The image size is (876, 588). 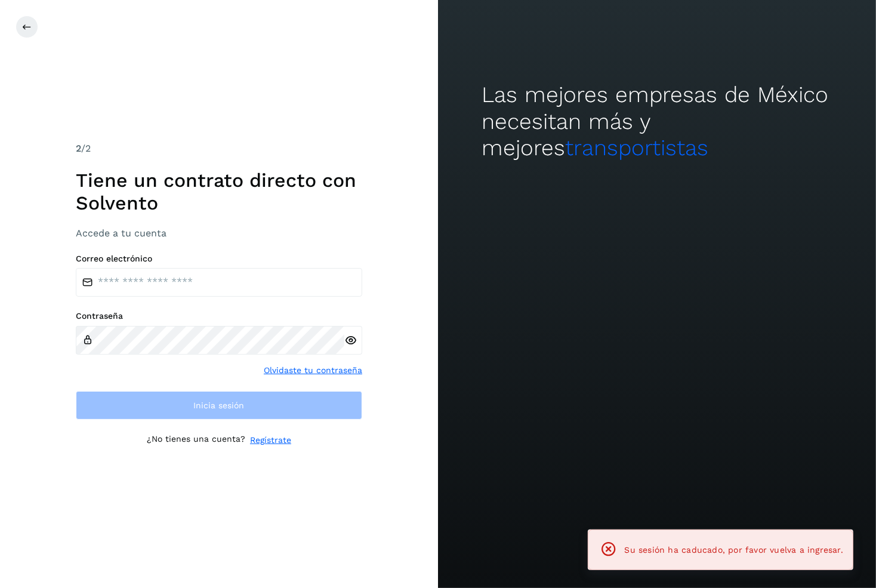 What do you see at coordinates (219, 405) in the screenshot?
I see `button: Inicia sesión` at bounding box center [219, 405].